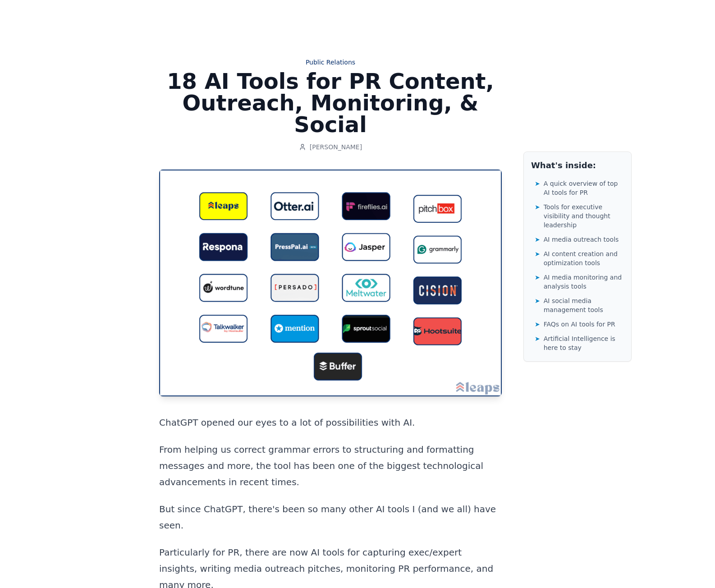 This screenshot has width=715, height=588. What do you see at coordinates (330, 282) in the screenshot?
I see `img: AI-tools-for-PR` at bounding box center [330, 282].